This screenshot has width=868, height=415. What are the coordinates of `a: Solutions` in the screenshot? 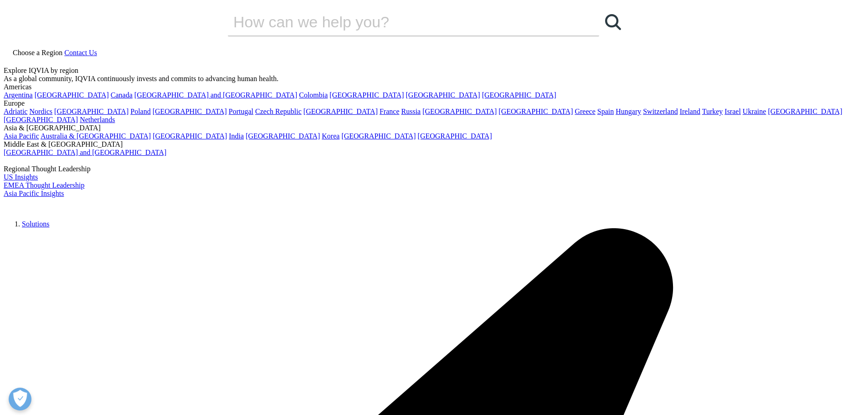 It's located at (36, 223).